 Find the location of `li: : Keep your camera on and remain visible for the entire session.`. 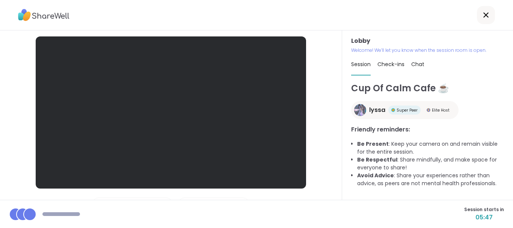

li: : Keep your camera on and remain visible for the entire session. is located at coordinates (431, 148).